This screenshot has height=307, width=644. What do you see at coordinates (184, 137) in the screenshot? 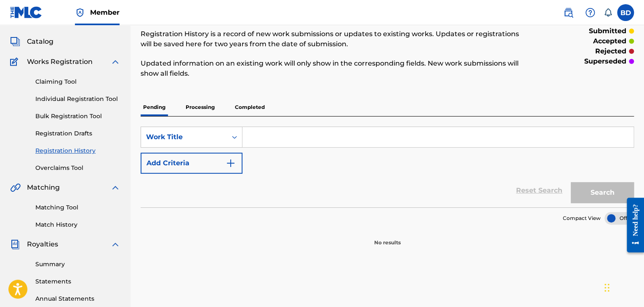
I see `div: Work Title` at bounding box center [184, 137].